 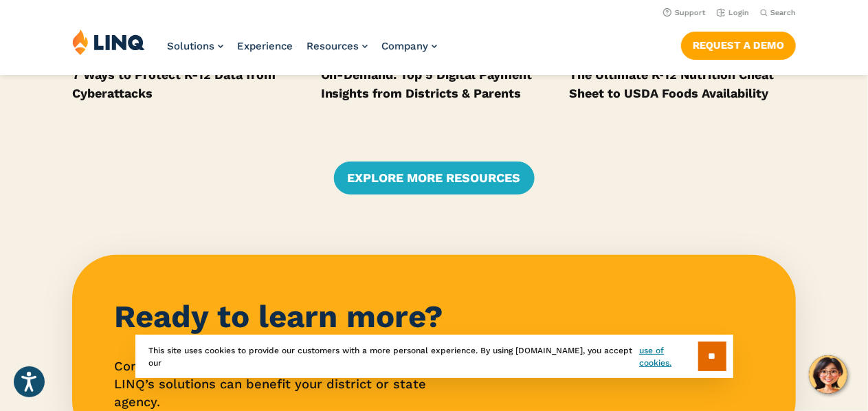 I want to click on nav: Primary Navigation, so click(x=302, y=52).